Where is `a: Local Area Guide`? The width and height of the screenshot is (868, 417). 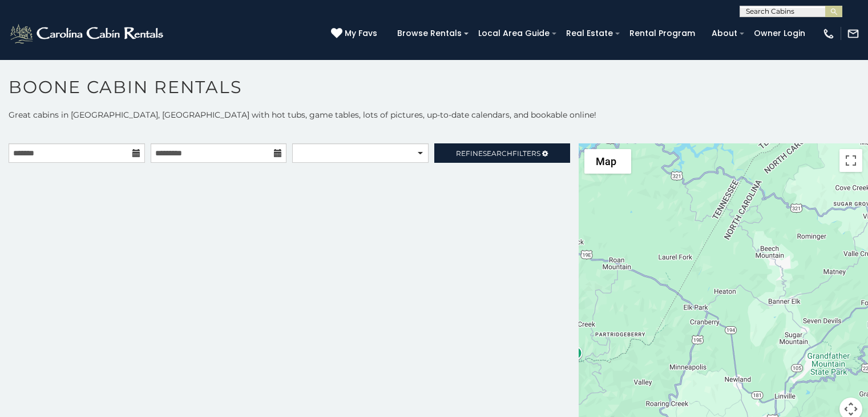 a: Local Area Guide is located at coordinates (514, 34).